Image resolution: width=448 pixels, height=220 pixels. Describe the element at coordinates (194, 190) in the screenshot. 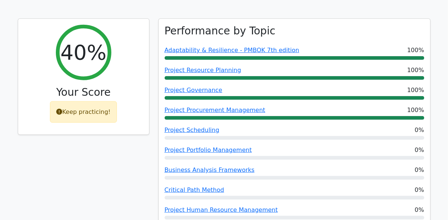

I see `a: Critical Path Method` at that location.